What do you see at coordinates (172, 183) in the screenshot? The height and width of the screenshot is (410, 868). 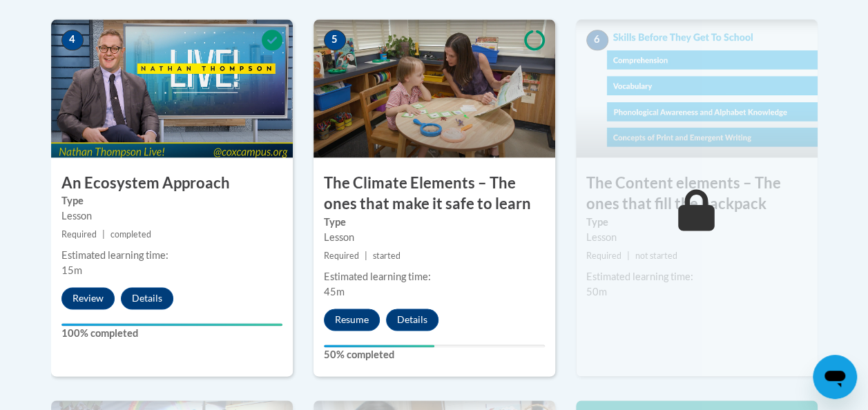 I see `h3: An Ecosystem Approach` at bounding box center [172, 183].